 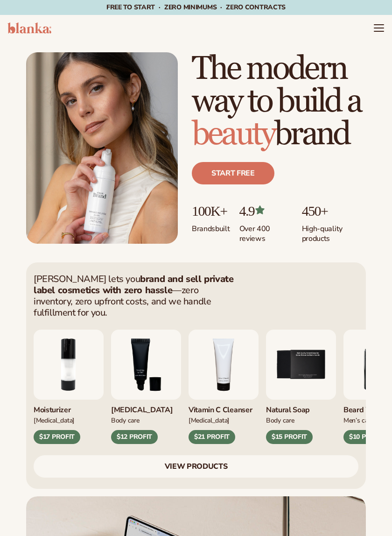 What do you see at coordinates (301, 387) in the screenshot?
I see `div: 5 / 9` at bounding box center [301, 387].